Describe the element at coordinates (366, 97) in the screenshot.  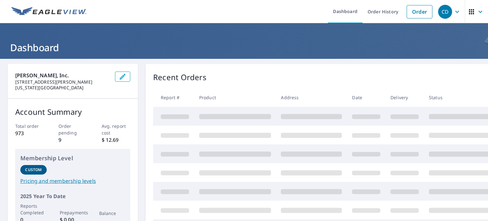
I see `th: Date` at that location.